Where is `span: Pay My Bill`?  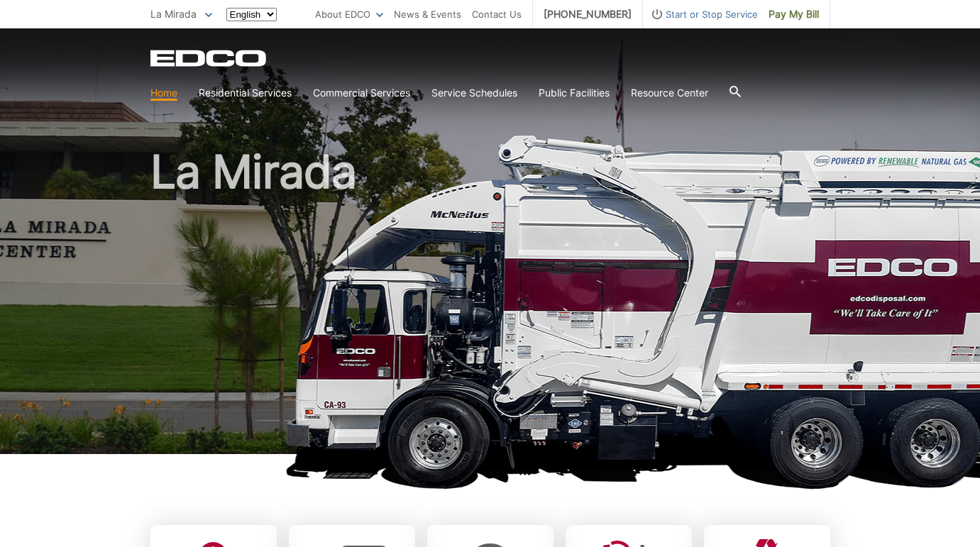
span: Pay My Bill is located at coordinates (793, 15).